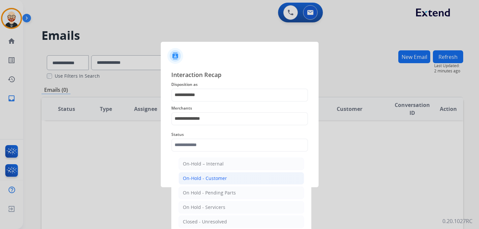 Image resolution: width=479 pixels, height=229 pixels. What do you see at coordinates (209, 193) in the screenshot?
I see `div: On Hold - Pending Parts` at bounding box center [209, 193].